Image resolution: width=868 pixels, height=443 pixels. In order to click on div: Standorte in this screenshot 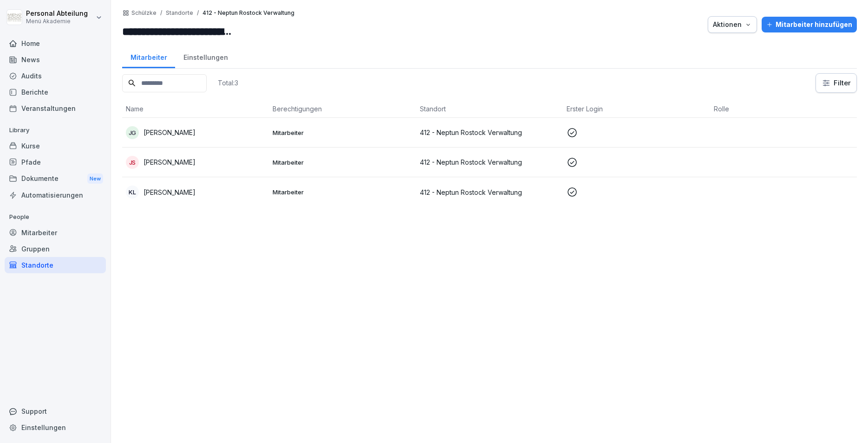, I will do `click(55, 265)`.